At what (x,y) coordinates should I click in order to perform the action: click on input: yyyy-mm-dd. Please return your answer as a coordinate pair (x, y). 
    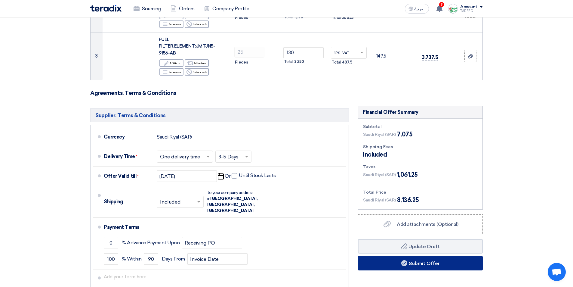
    Looking at the image, I should click on (187, 176).